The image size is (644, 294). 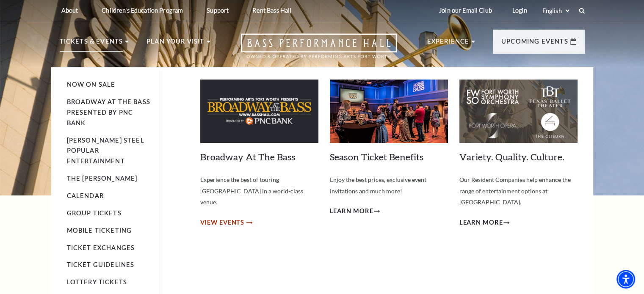 What do you see at coordinates (376, 157) in the screenshot?
I see `a: Season Ticket Benefits` at bounding box center [376, 157].